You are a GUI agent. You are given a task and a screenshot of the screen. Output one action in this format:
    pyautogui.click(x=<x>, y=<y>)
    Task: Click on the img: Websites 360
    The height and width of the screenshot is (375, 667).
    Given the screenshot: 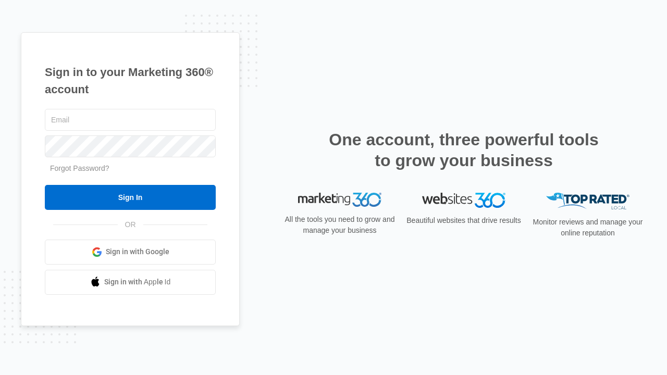 What is the action you would take?
    pyautogui.click(x=464, y=200)
    